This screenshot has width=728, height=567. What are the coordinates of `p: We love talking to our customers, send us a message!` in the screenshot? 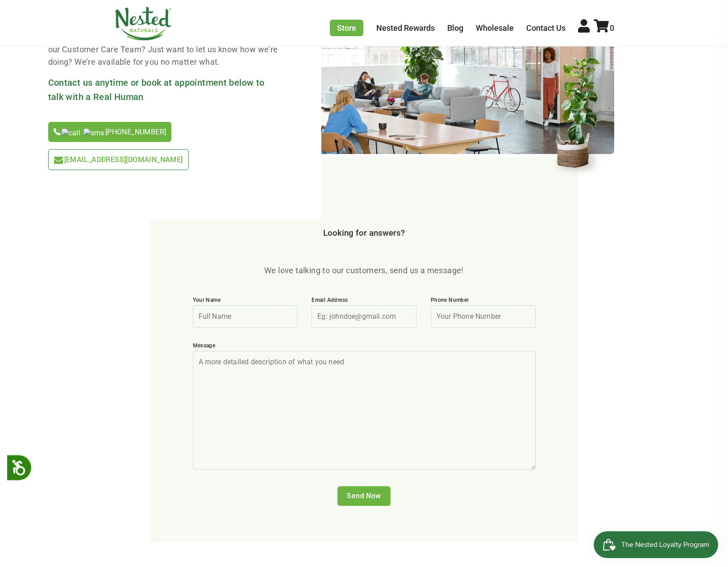 It's located at (364, 271).